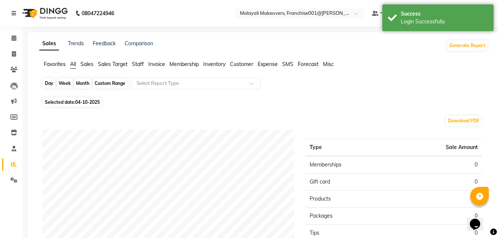 This screenshot has width=498, height=238. What do you see at coordinates (110, 84) in the screenshot?
I see `div: Custom Range` at bounding box center [110, 84].